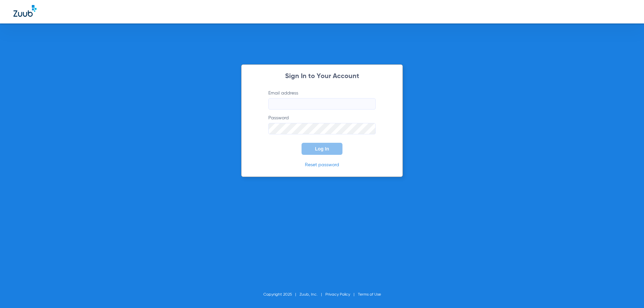 The width and height of the screenshot is (644, 308). Describe the element at coordinates (322, 100) in the screenshot. I see `label: Email address` at that location.